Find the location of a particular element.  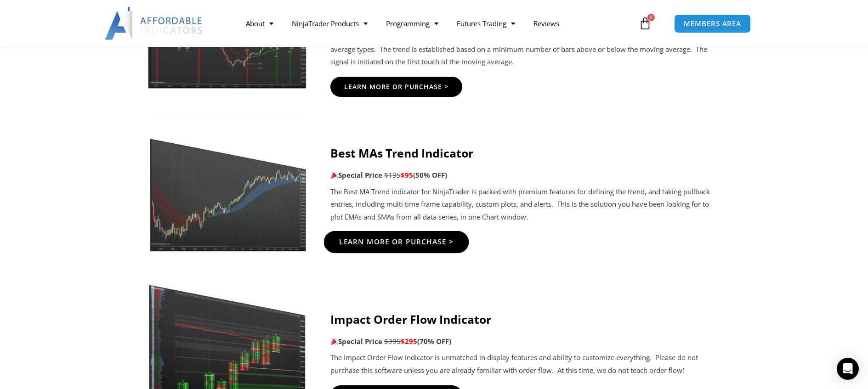

a: About is located at coordinates (260, 23).